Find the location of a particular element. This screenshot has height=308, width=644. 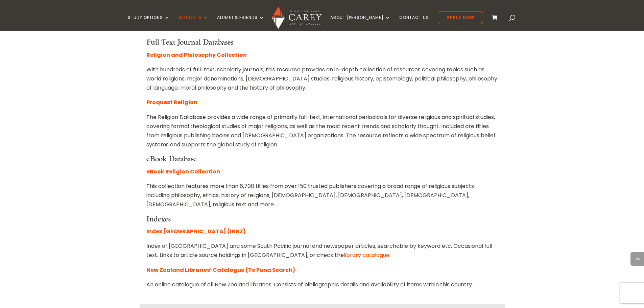

a: Contact Us is located at coordinates (414, 23).